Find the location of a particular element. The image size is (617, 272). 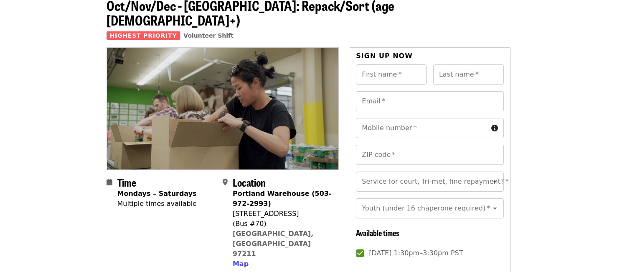

input: First name is located at coordinates (391, 74).